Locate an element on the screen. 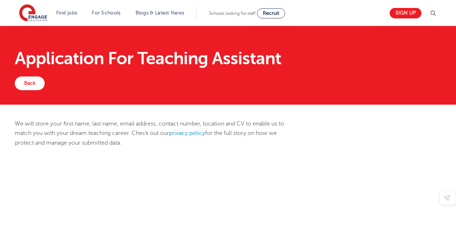 Image resolution: width=456 pixels, height=228 pixels. p: We will store your first name, last name, email address, contact number, location and CV to enabl... is located at coordinates (155, 133).